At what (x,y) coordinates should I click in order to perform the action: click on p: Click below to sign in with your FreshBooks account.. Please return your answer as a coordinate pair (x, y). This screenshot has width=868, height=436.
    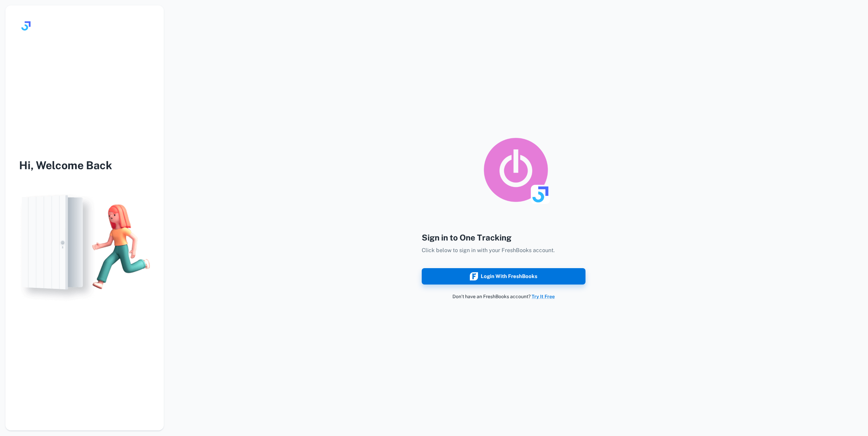
    Looking at the image, I should click on (503, 250).